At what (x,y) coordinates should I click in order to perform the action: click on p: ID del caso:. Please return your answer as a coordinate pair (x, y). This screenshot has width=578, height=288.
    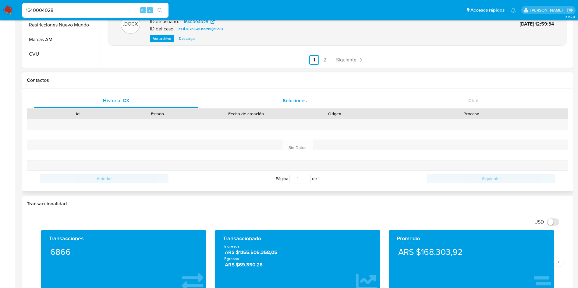
    Looking at the image, I should click on (162, 29).